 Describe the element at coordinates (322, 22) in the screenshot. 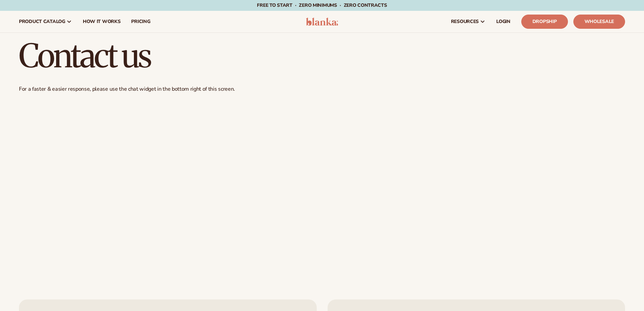

I see `a: logo` at that location.